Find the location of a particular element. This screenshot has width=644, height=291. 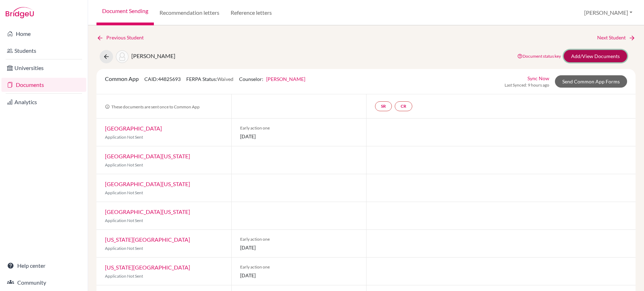

a: Next Student is located at coordinates (616, 38).